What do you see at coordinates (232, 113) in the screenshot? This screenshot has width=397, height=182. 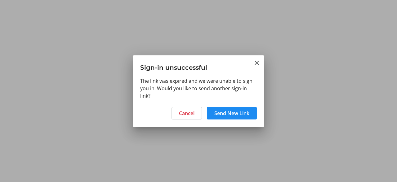 I see `button: Send New Link` at bounding box center [232, 113].